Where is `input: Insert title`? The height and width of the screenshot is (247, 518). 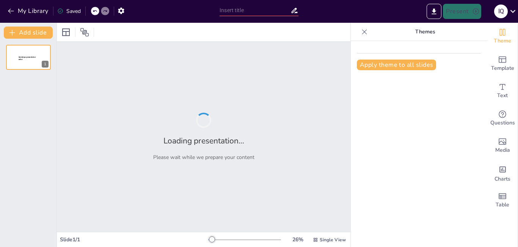
input: Insert title is located at coordinates (255, 10).